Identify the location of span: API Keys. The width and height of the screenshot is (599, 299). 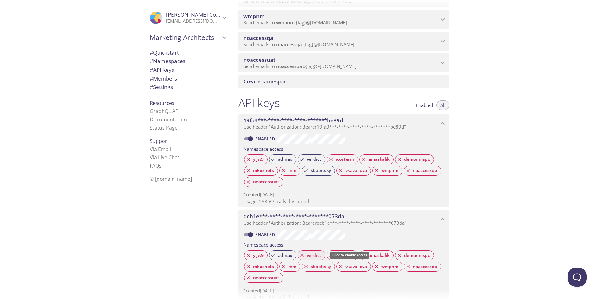
(162, 70).